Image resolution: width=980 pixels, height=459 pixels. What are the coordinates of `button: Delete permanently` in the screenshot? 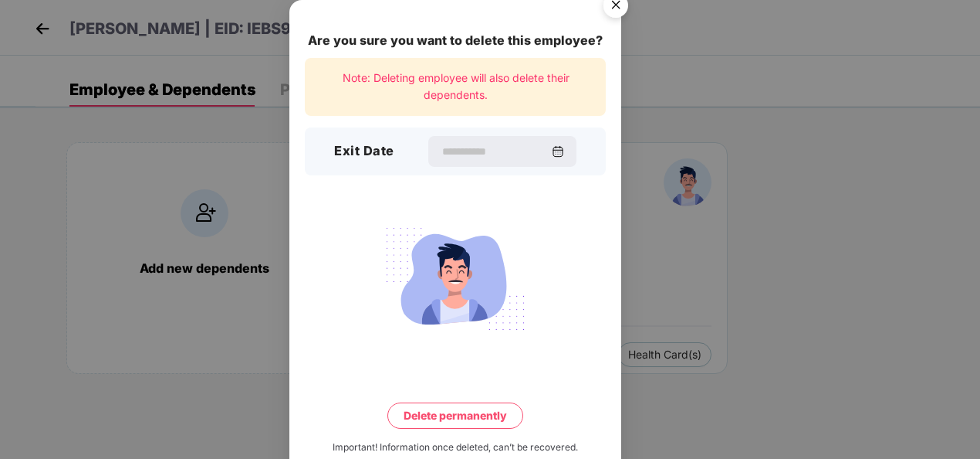 It's located at (455, 416).